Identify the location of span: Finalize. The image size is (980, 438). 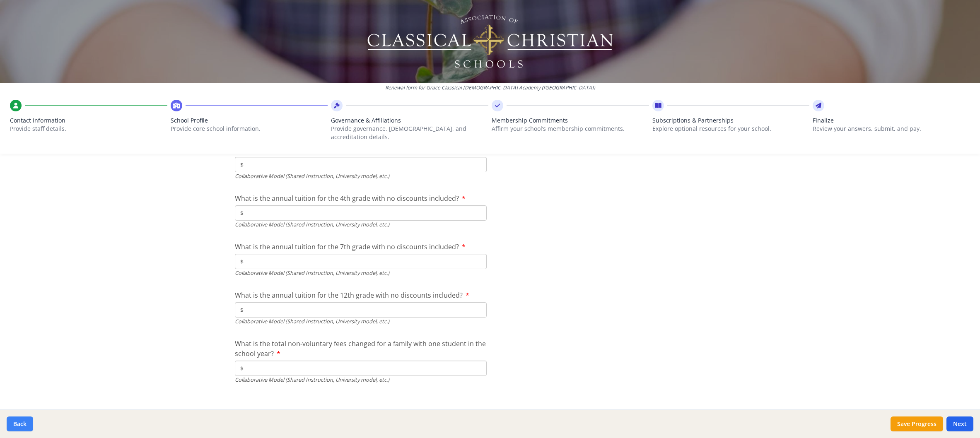
(891, 120).